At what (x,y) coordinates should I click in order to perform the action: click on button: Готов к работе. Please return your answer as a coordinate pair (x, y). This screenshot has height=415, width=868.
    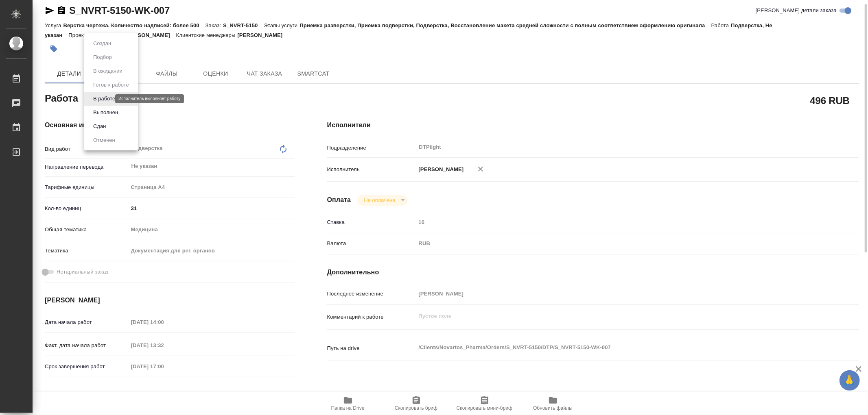
    Looking at the image, I should click on (111, 85).